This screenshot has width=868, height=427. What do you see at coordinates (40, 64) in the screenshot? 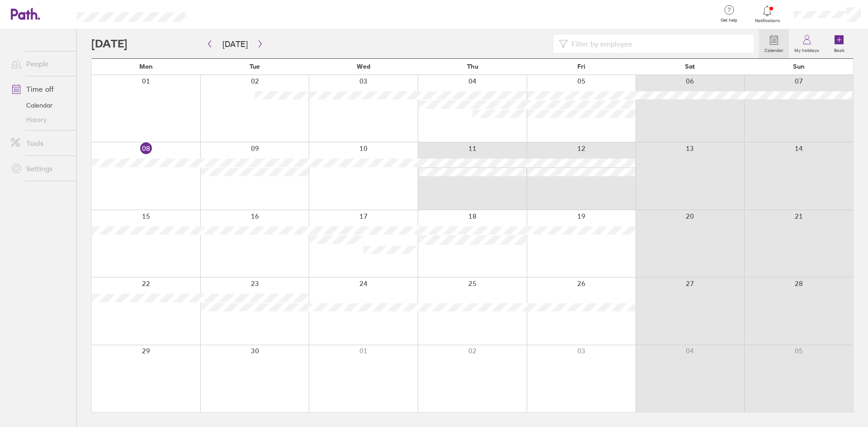
I see `a: People` at bounding box center [40, 64].